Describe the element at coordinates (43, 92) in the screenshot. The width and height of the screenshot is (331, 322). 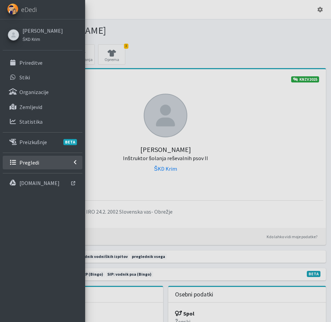
I see `a: Organizacije` at that location.